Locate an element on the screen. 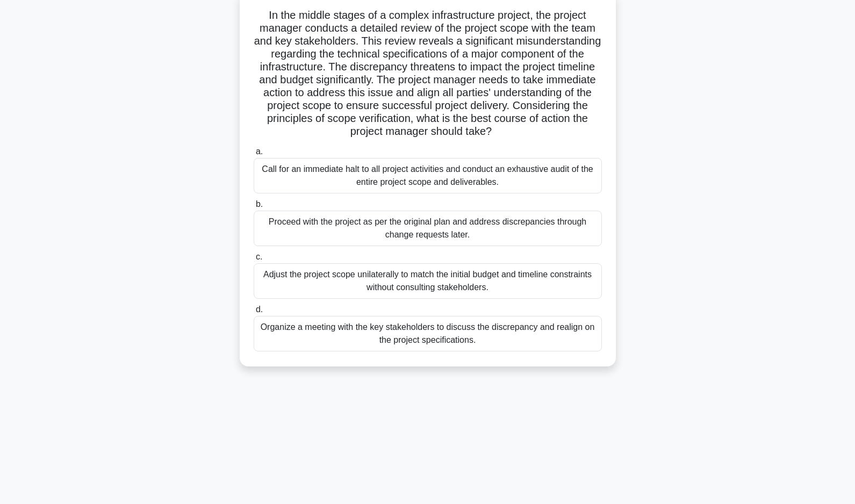 This screenshot has width=855, height=504. div: Organize a meeting with the key stakeholders to discuss the discrepancy and realign on the projec... is located at coordinates (428, 334).